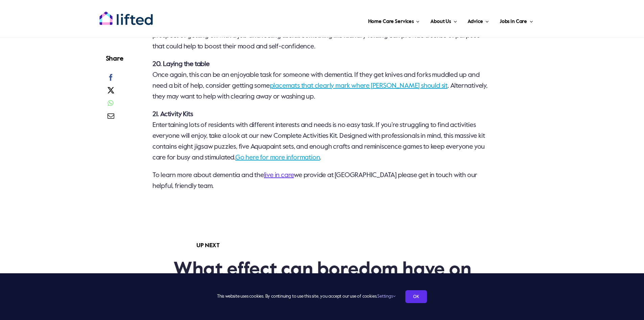 Image resolution: width=644 pixels, height=320 pixels. Describe the element at coordinates (322, 136) in the screenshot. I see `p: Entertaining lots of residents with different interests and needs is no easy task. If you’re stru...` at that location.